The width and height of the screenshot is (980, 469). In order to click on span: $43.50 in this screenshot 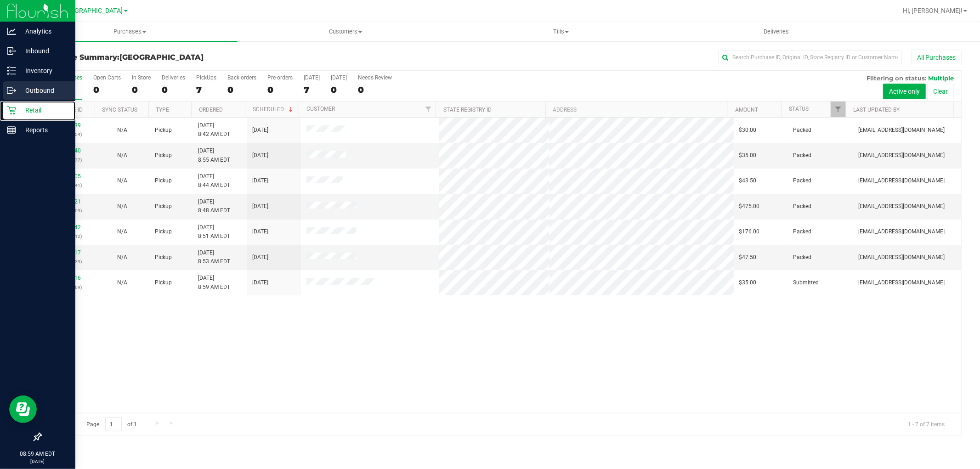, I will do `click(748, 181)`.